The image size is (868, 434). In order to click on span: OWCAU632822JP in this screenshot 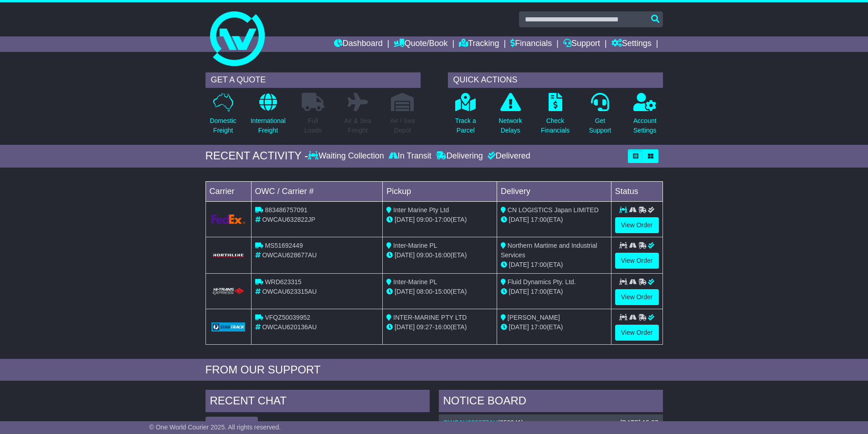, I will do `click(288, 220)`.